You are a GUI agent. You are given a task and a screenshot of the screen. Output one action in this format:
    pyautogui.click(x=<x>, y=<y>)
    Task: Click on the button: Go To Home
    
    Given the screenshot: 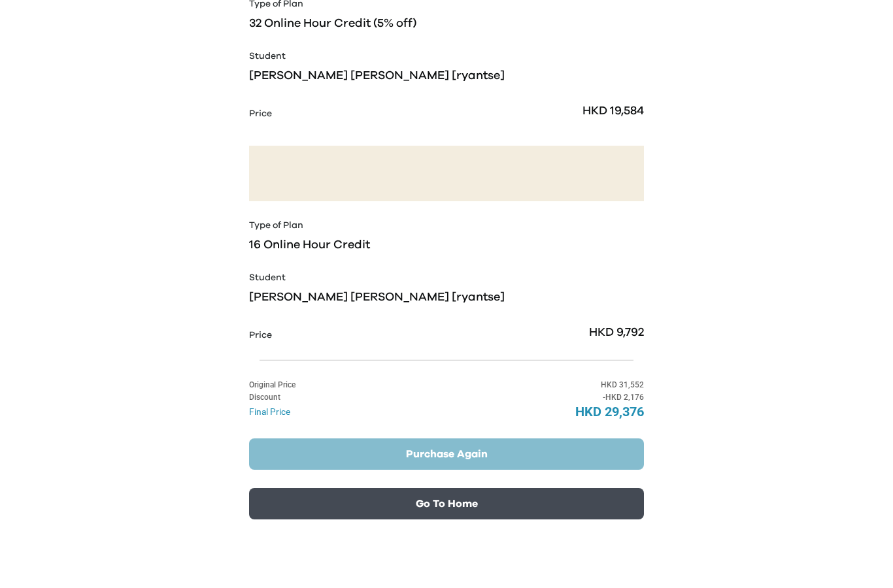 What is the action you would take?
    pyautogui.click(x=446, y=504)
    